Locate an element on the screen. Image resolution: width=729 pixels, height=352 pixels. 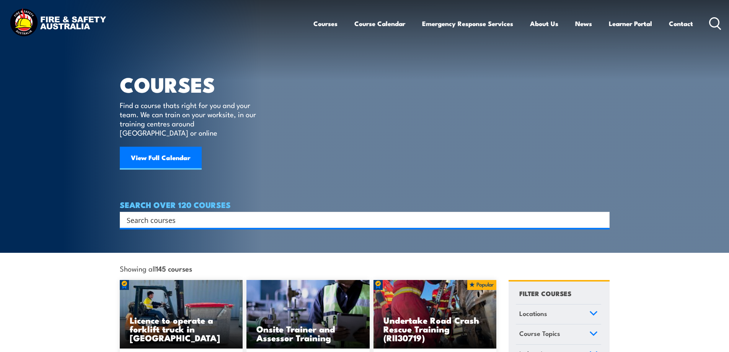
img: Safety For Leaders is located at coordinates (308, 314).